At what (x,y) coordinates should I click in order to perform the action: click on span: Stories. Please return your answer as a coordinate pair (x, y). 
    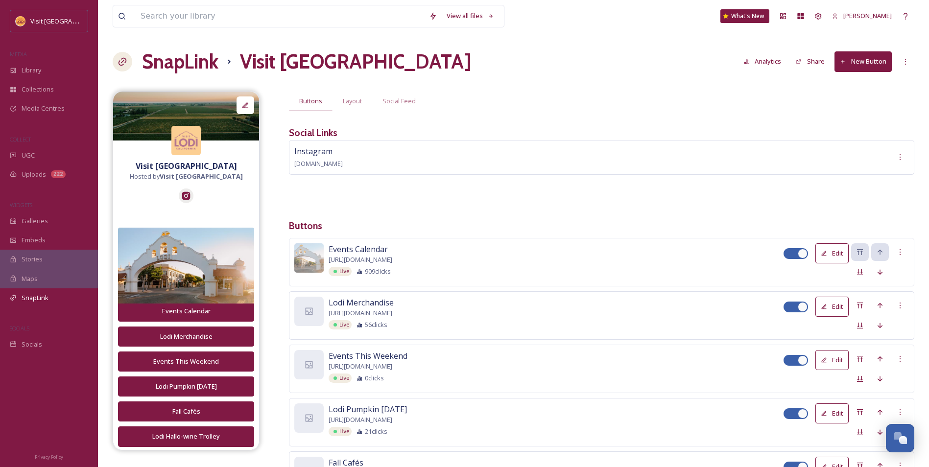
    Looking at the image, I should click on (32, 259).